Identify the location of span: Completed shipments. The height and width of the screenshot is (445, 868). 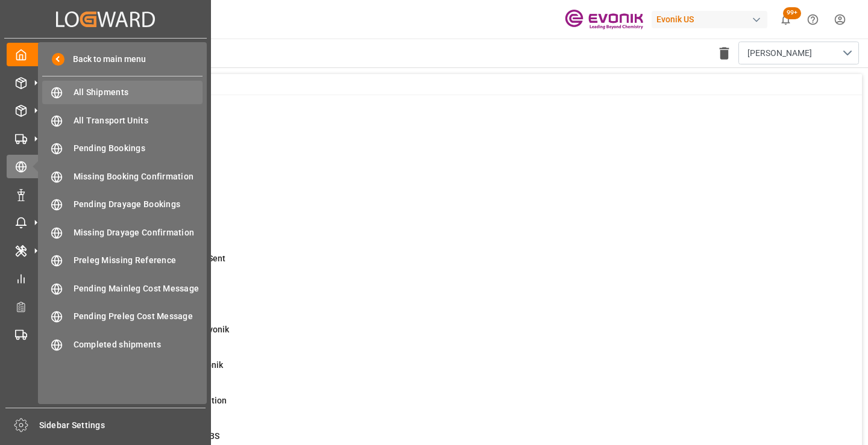
(138, 345).